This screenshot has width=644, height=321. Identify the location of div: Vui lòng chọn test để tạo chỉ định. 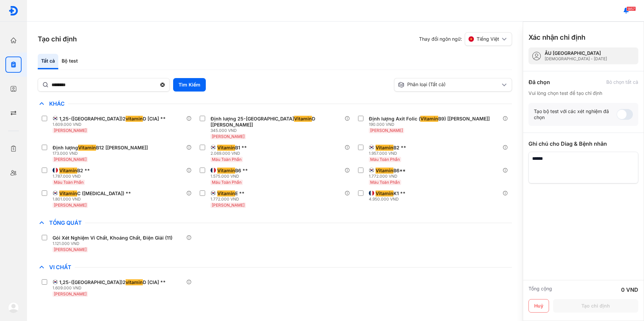
(584, 93).